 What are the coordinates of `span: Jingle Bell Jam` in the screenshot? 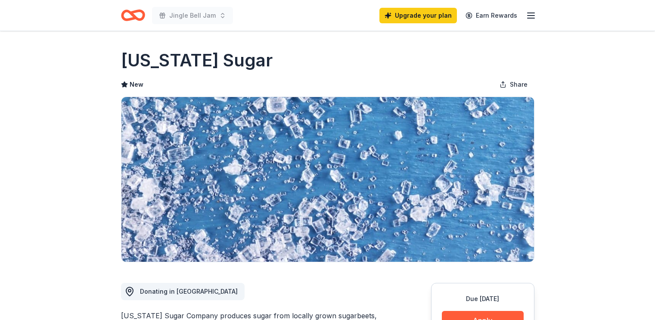 It's located at (193, 16).